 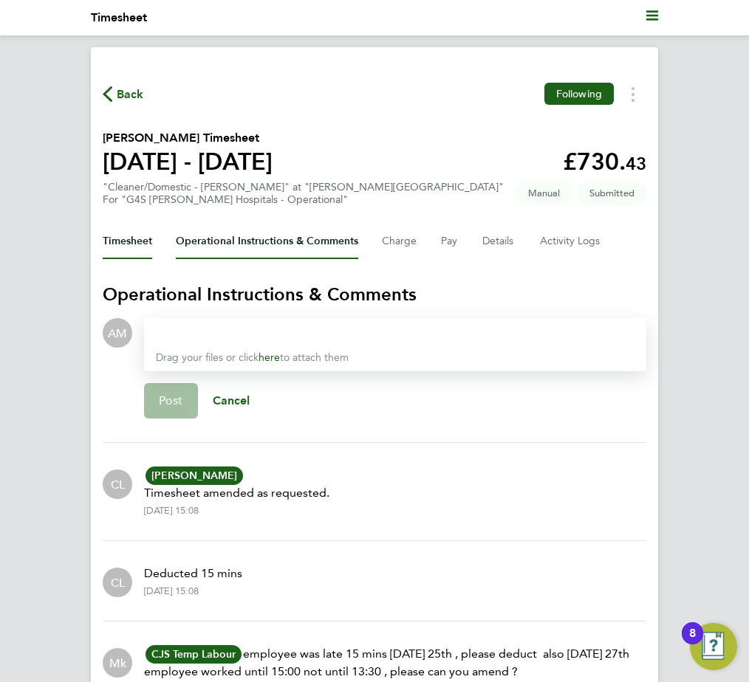 I want to click on button: Operational Instructions & Comments, so click(x=267, y=242).